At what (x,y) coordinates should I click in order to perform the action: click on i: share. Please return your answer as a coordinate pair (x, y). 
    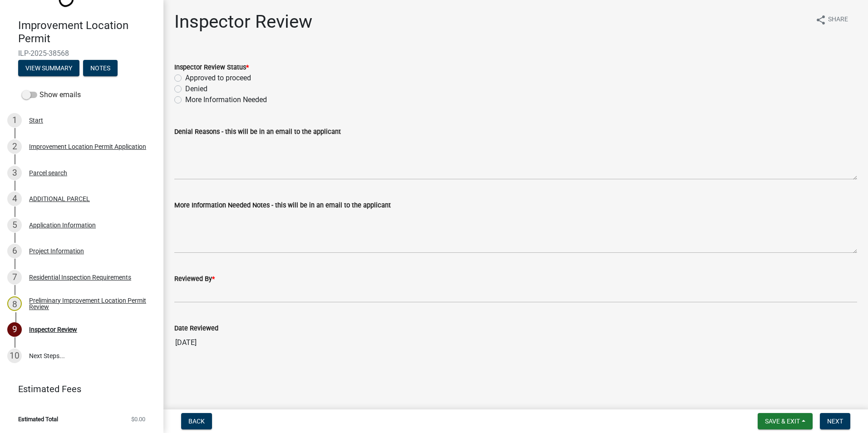
    Looking at the image, I should click on (820, 20).